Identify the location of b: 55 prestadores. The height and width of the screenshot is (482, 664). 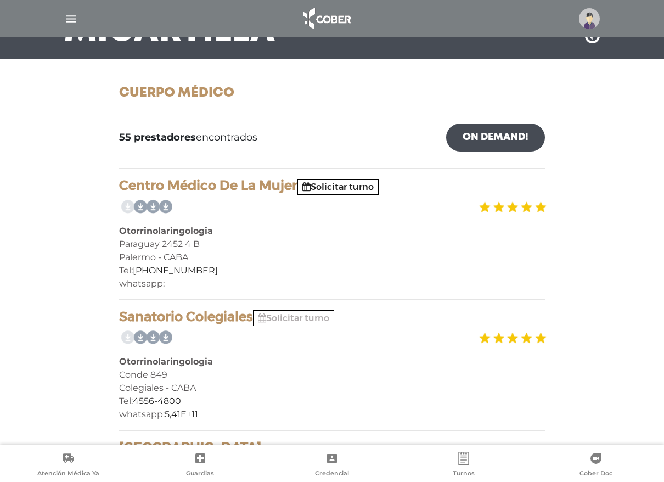
(157, 137).